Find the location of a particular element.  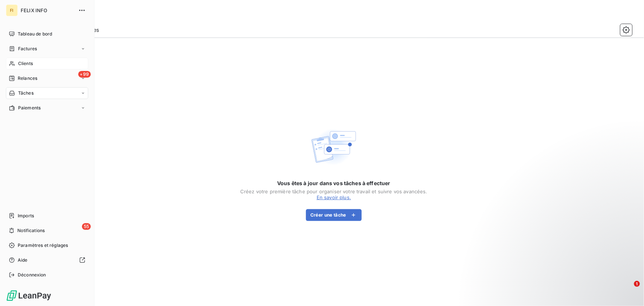

span: Paiements is located at coordinates (29, 108).